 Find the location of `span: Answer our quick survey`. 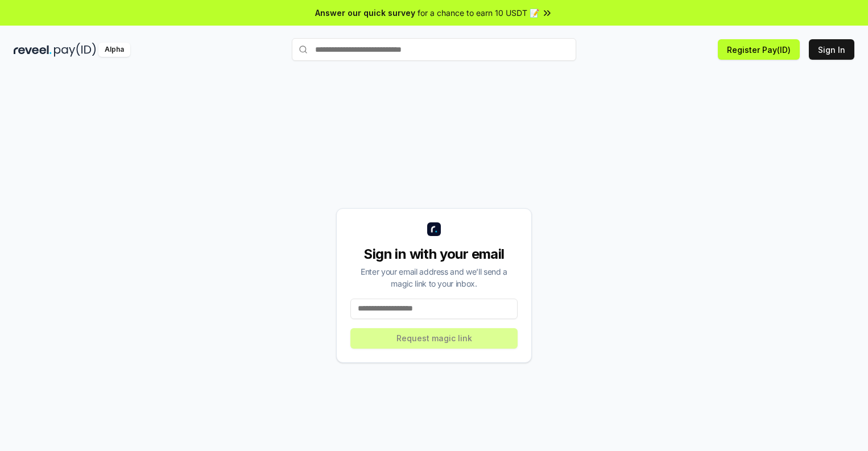

span: Answer our quick survey is located at coordinates (365, 13).